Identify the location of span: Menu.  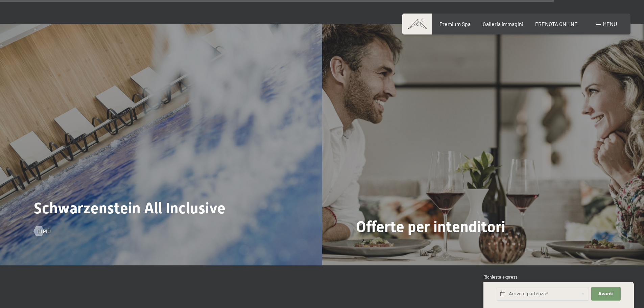
(610, 23).